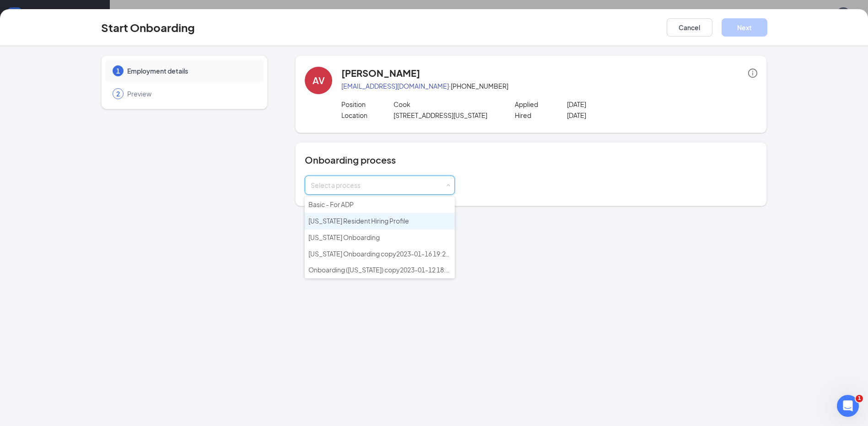 The height and width of the screenshot is (426, 868). Describe the element at coordinates (148, 27) in the screenshot. I see `h3: Start Onboarding` at that location.